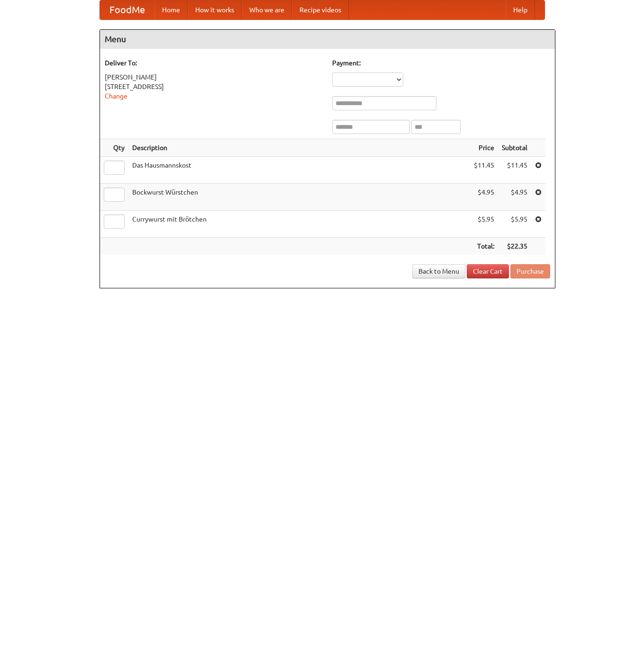 Image resolution: width=644 pixels, height=670 pixels. What do you see at coordinates (484, 148) in the screenshot?
I see `th: Price` at bounding box center [484, 148].